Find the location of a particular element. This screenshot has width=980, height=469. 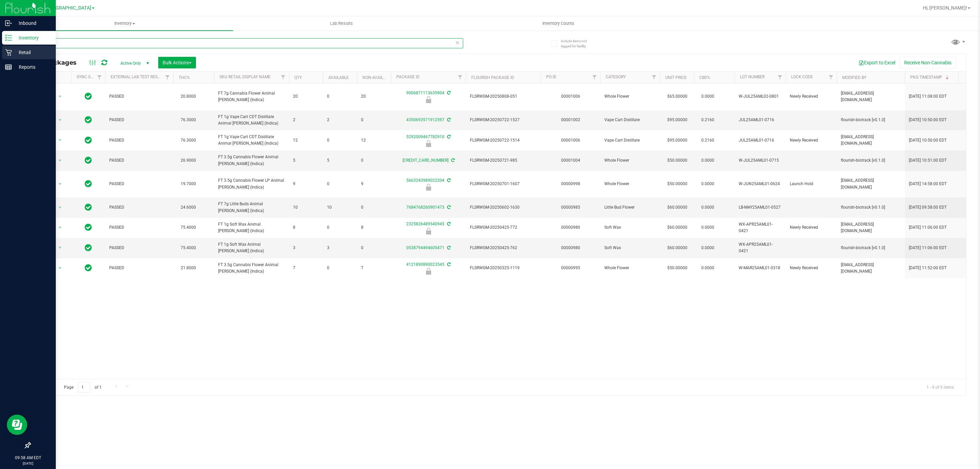

span: 9 is located at coordinates (306, 184).